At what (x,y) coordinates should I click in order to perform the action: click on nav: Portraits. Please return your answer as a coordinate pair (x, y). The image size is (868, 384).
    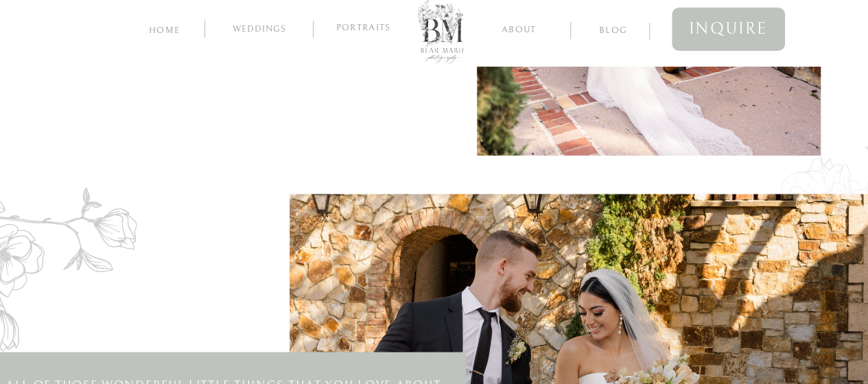
    Looking at the image, I should click on (364, 29).